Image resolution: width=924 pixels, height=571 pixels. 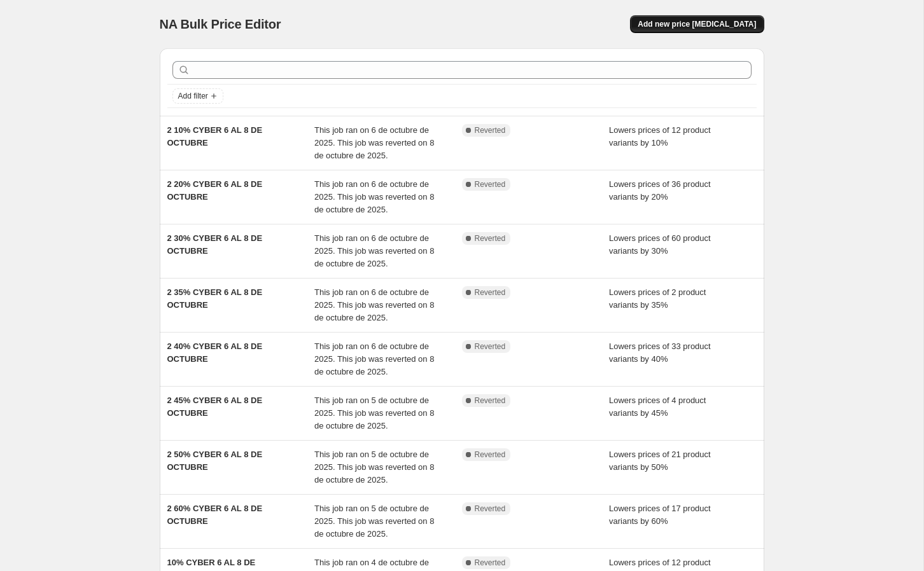 I want to click on span: Lowers prices of 21 product variants by 50%, so click(x=660, y=461).